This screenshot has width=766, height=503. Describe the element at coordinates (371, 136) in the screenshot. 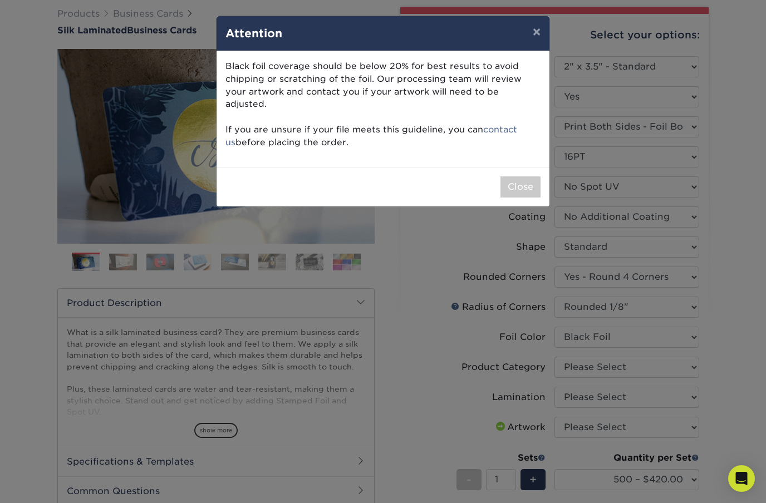

I see `a: contact us` at that location.